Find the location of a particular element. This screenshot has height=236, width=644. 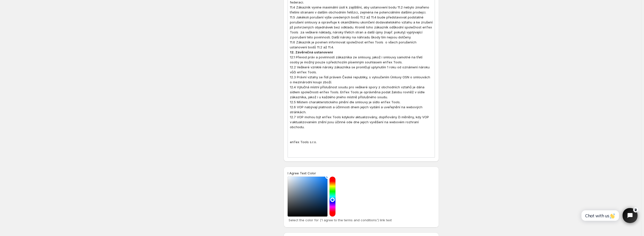

p: Select the color for ('I agree to the terms and conditions') link text is located at coordinates (361, 220).